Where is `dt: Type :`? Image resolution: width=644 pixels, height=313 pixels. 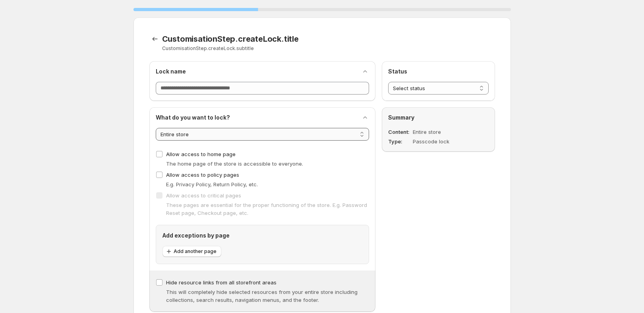
dt: Type : is located at coordinates (399, 142).